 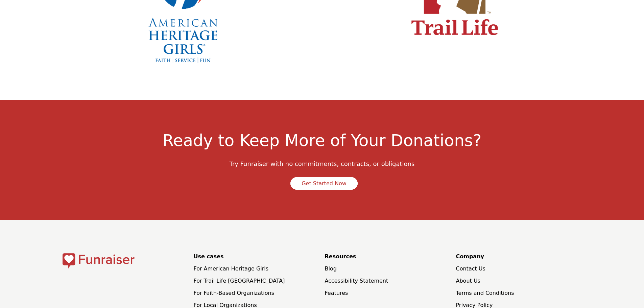 I want to click on a: Features, so click(x=336, y=293).